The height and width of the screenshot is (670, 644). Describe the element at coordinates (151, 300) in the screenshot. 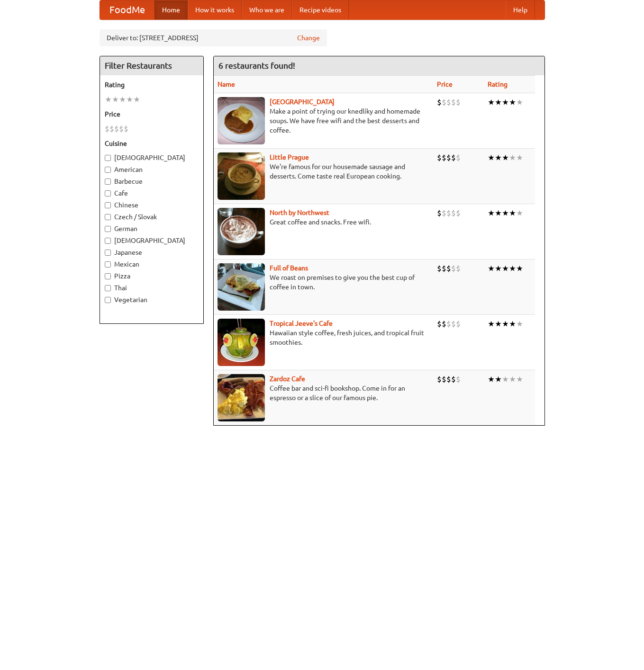

I see `label: Vegetarian` at that location.